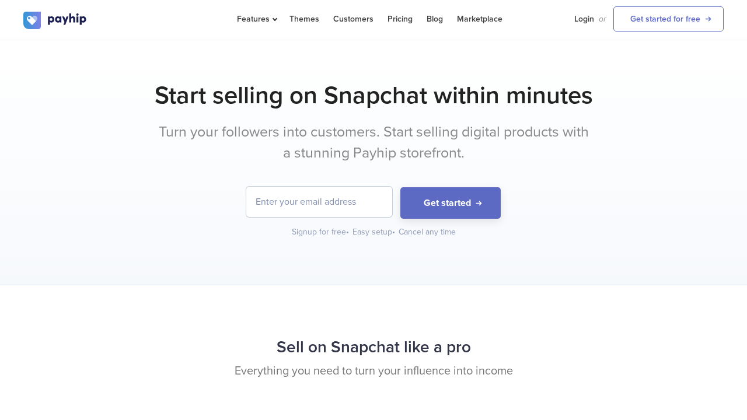 The height and width of the screenshot is (420, 747). Describe the element at coordinates (374, 232) in the screenshot. I see `div: Easy setup` at that location.